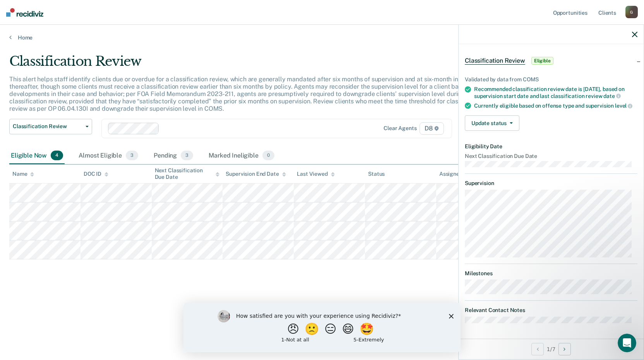 The image size is (644, 360). I want to click on div: 1 - Not at all, so click(89, 37).